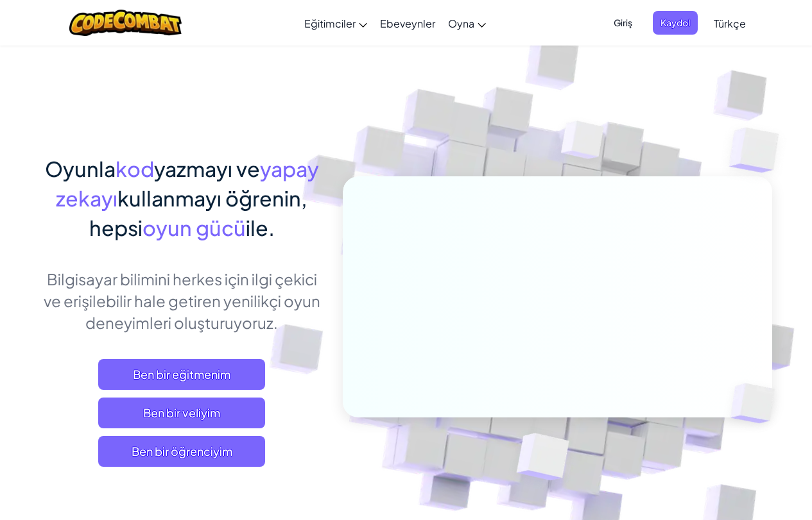 Image resolution: width=812 pixels, height=520 pixels. I want to click on a: Eğitimciler, so click(335, 23).